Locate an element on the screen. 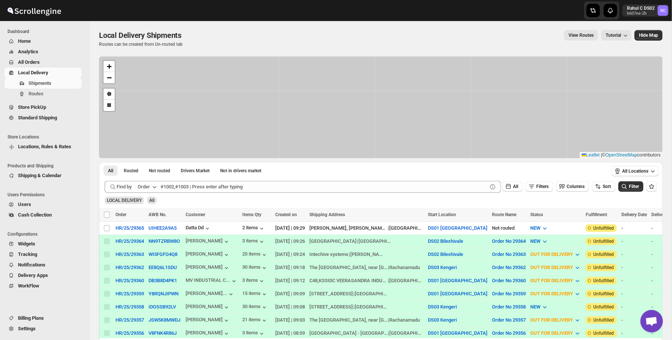  button: Tutorial is located at coordinates (616, 35).